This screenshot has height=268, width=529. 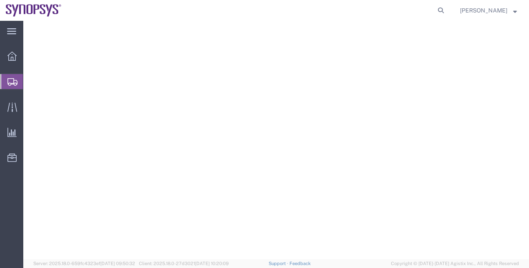 I want to click on span: Server: 2025.18.0-659fc4323ef, so click(x=84, y=263).